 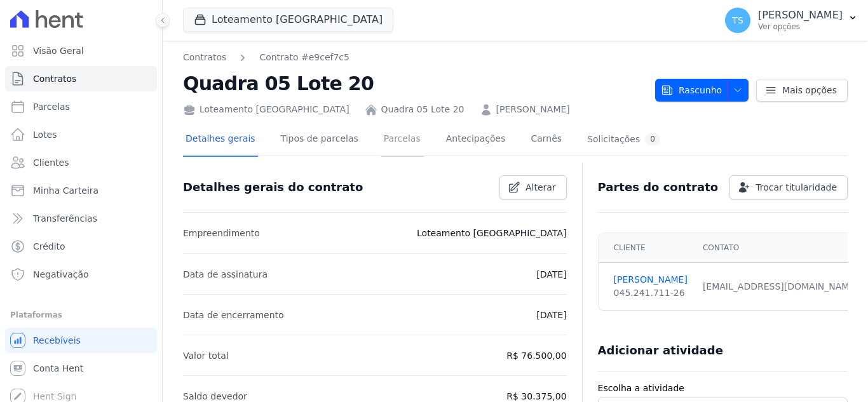 I want to click on a: Visão Geral, so click(x=81, y=51).